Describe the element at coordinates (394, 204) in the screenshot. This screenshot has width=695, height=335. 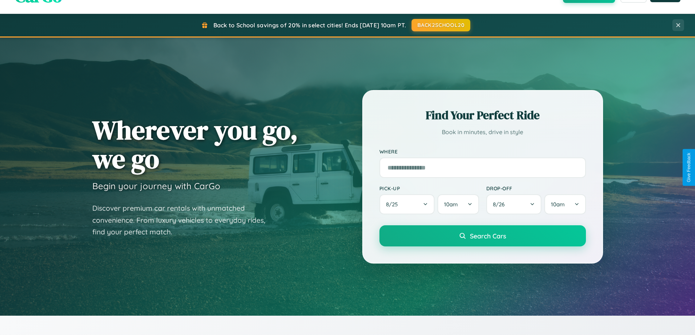
I see `span: 8 / 25` at that location.